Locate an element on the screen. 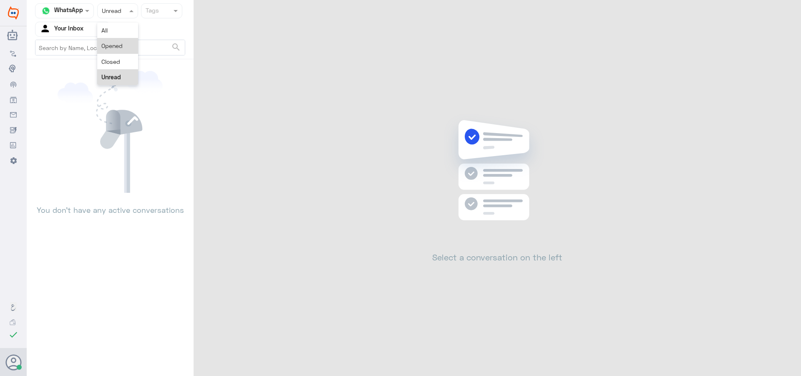  span: Closed is located at coordinates (111, 61).